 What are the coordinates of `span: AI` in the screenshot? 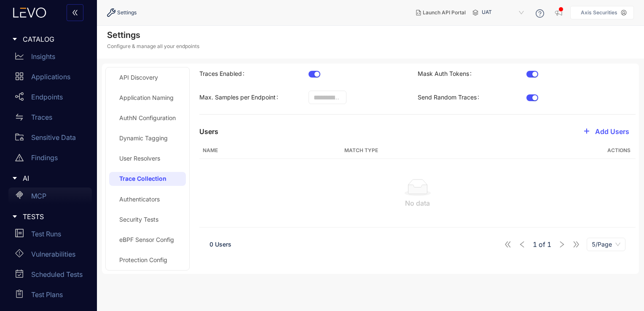 It's located at (54, 178).